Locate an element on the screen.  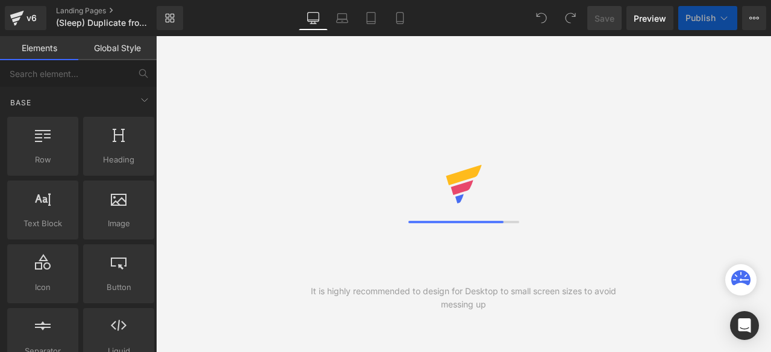
a: Laptop is located at coordinates (342, 18).